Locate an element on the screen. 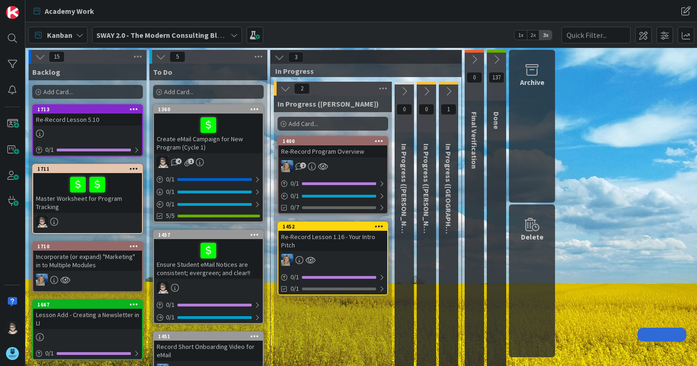 This screenshot has width=697, height=366. div: Re-Record Lesson 5.10 is located at coordinates (88, 119).